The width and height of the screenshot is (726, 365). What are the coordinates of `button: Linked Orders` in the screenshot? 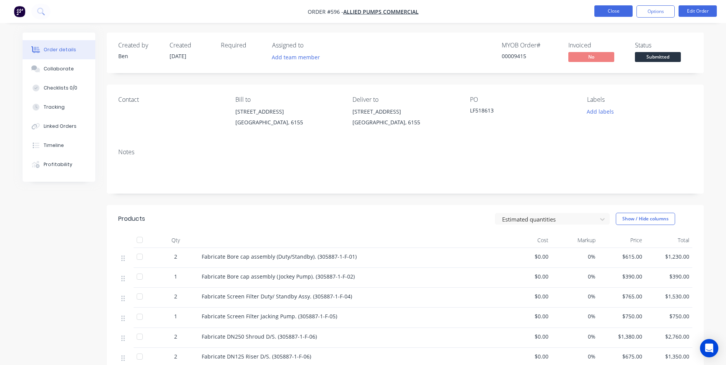 It's located at (59, 126).